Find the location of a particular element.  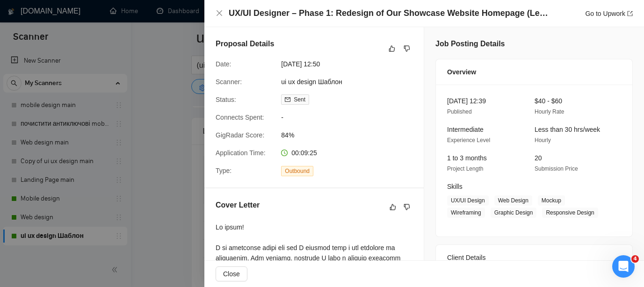

span: Date: is located at coordinates (223, 64).